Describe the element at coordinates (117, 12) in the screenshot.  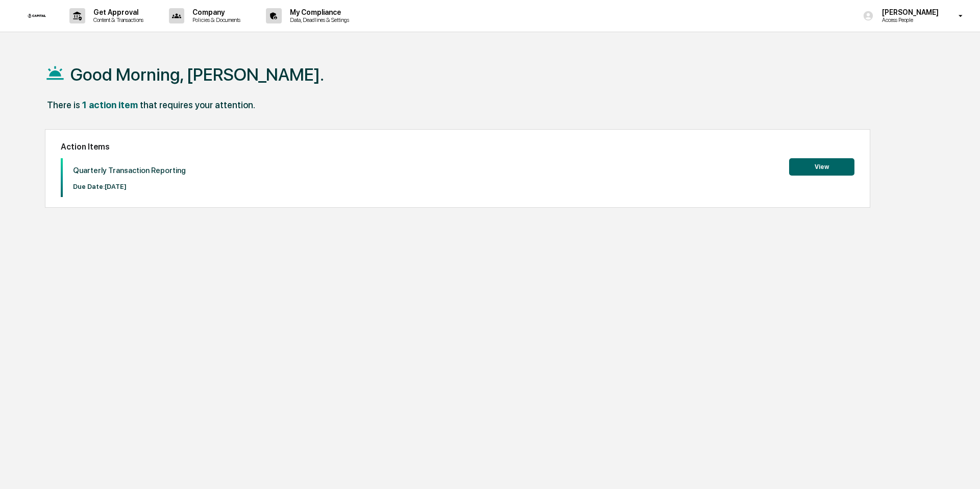
I see `p: Get Approval` at that location.